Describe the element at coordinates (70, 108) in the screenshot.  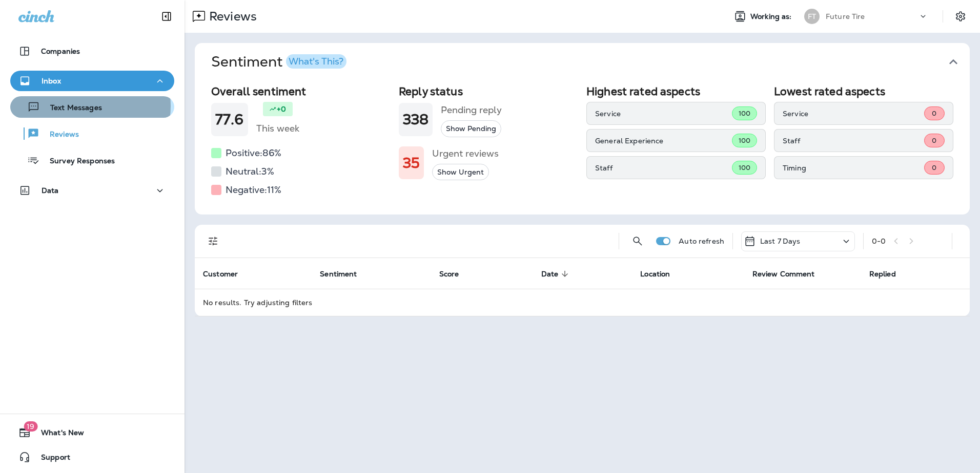
I see `p: Text Messages` at that location.